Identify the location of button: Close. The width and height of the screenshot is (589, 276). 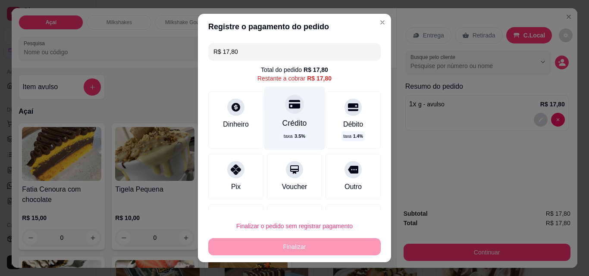
(382, 22).